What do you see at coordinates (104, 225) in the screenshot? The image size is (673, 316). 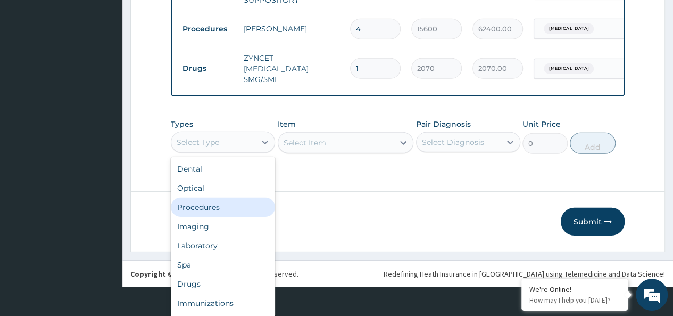 I see `textarea: Type your message and hit 'Enter'` at bounding box center [104, 225].